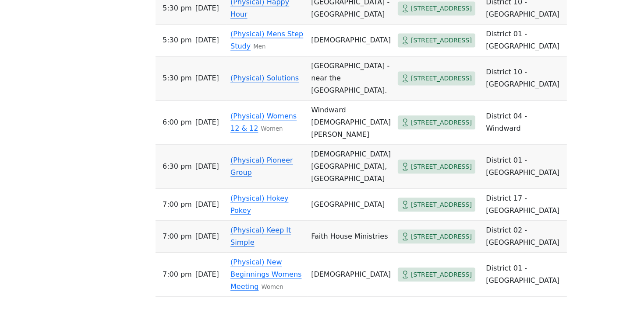  I want to click on span: 6:00 PM, so click(177, 123).